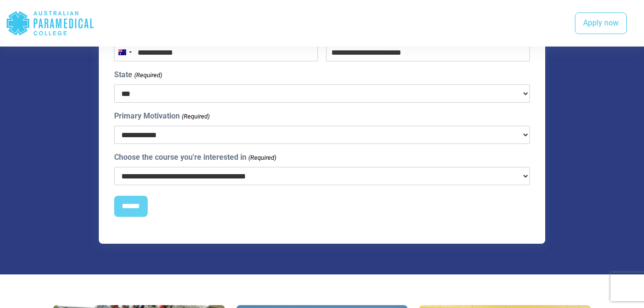  What do you see at coordinates (124, 52) in the screenshot?
I see `button: Selected country` at bounding box center [124, 52].